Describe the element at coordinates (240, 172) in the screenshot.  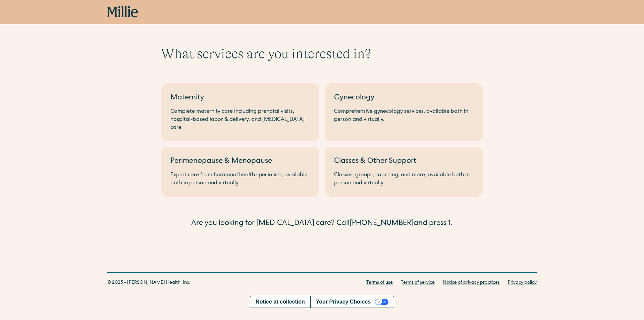
I see `a: Perimenopause & MenopauseExpert care from hormonal health specialists, available both in person a...` at that location.